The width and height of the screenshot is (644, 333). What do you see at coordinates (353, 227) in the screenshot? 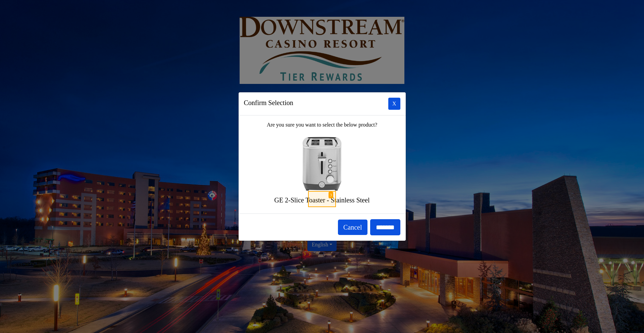
I see `button: Cancel` at bounding box center [353, 227].